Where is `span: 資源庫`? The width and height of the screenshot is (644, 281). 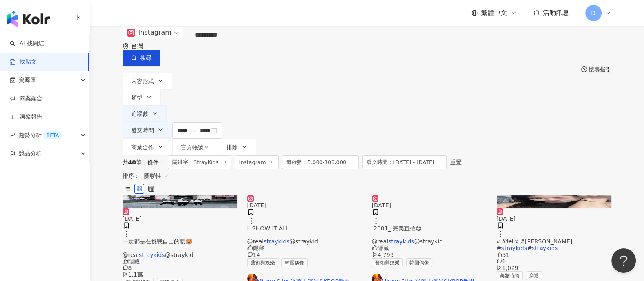 span: 資源庫 is located at coordinates (27, 80).